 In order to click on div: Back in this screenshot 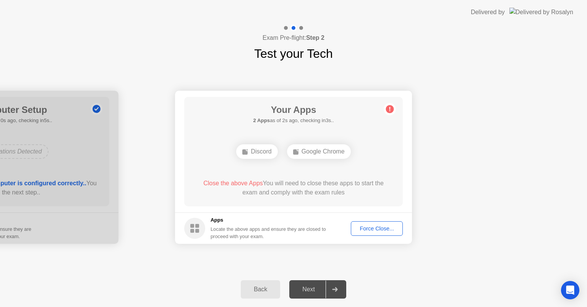, I will do `click(260, 289)`.